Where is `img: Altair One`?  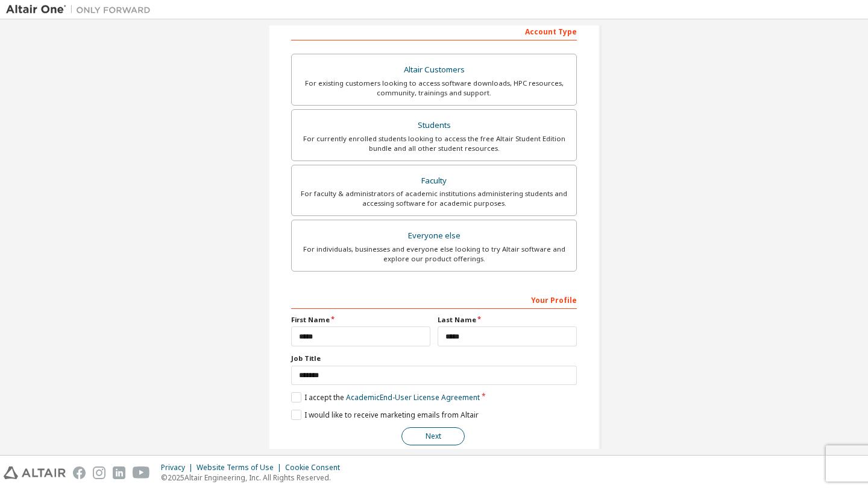 img: Altair One is located at coordinates (81, 10).